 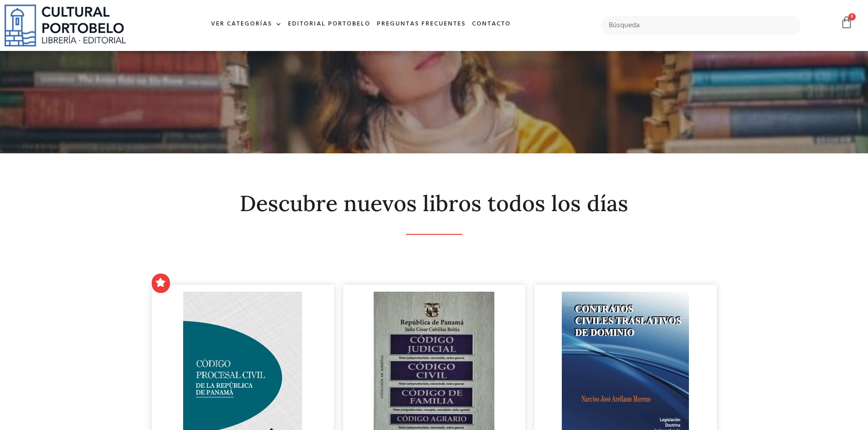 What do you see at coordinates (701, 26) in the screenshot?
I see `input: Búsqueda` at bounding box center [701, 26].